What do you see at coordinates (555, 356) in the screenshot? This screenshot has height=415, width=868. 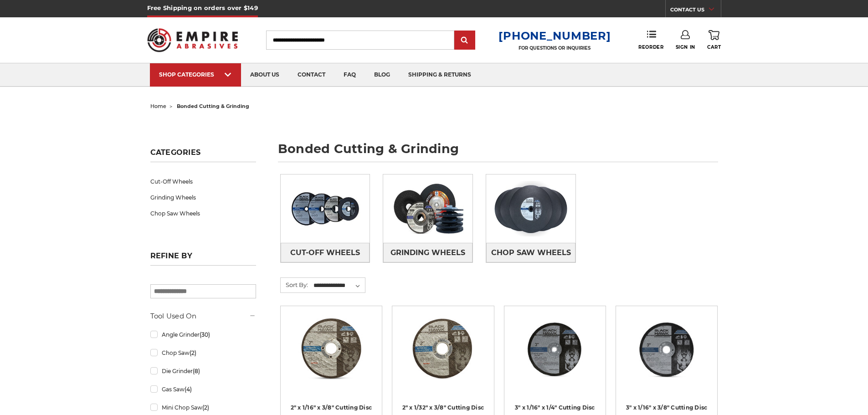 I see `a: 3” x .0625” x 1/4” Die Grinder Cut-Off Wheels by Black Hawk Abrasives` at bounding box center [555, 356].